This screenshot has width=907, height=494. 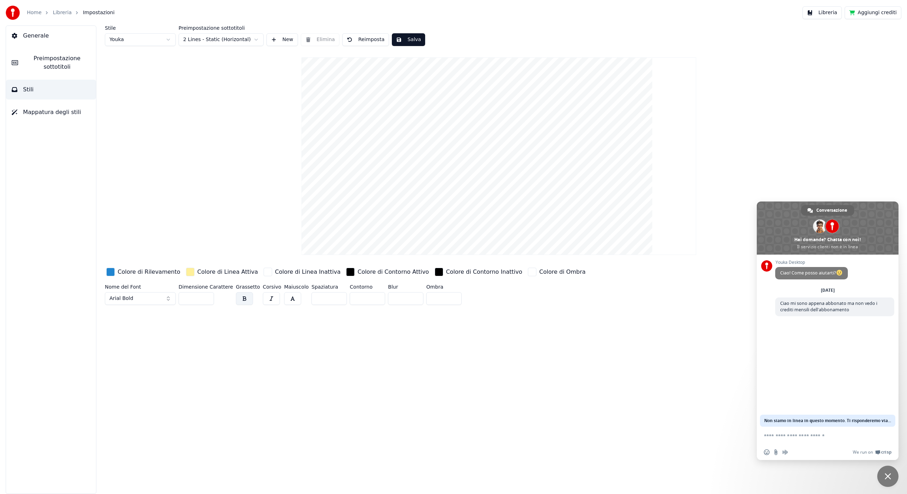 I want to click on textarea: Scrivi il tuo messaggio..., so click(x=820, y=436).